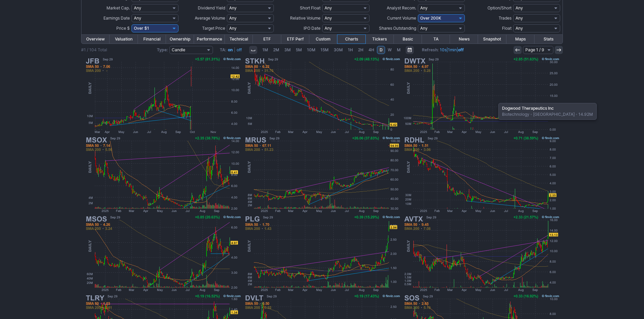 The image size is (644, 319). What do you see at coordinates (117, 18) in the screenshot?
I see `span: Earnings Date` at bounding box center [117, 18].